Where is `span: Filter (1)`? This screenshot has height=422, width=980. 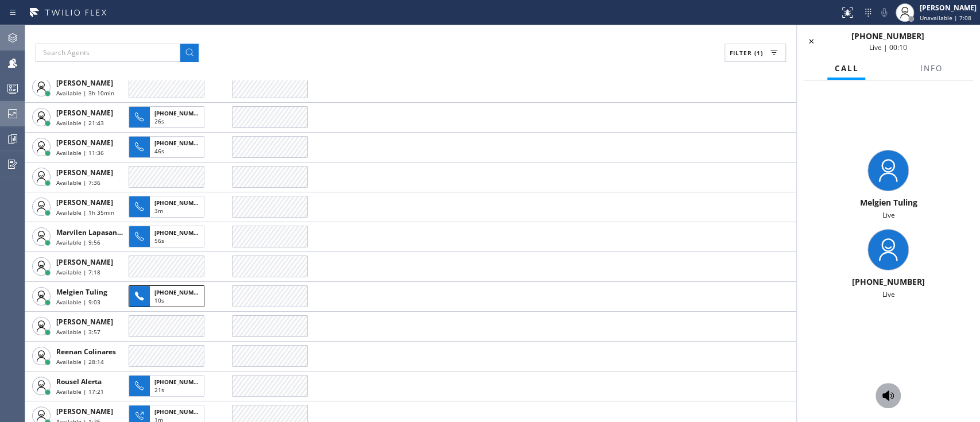
span: Filter (1) is located at coordinates (746, 53).